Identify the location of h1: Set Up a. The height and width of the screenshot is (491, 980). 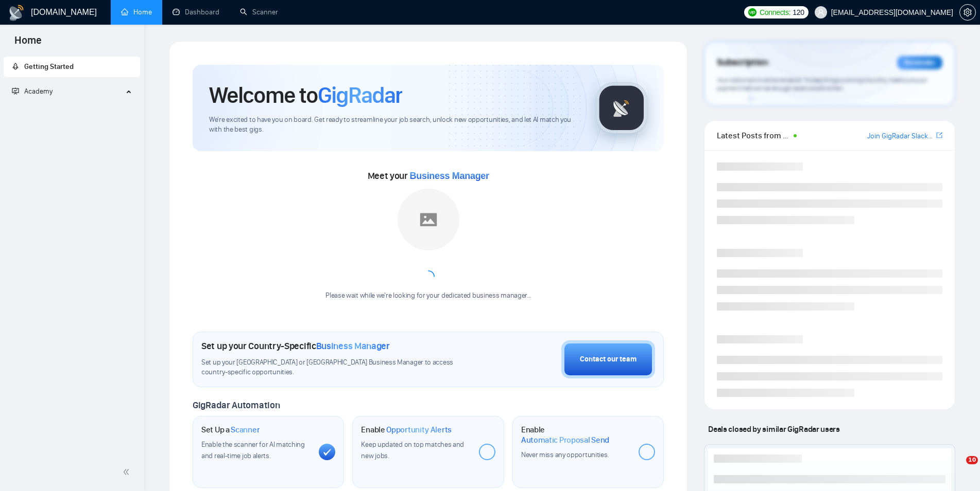
(230, 430).